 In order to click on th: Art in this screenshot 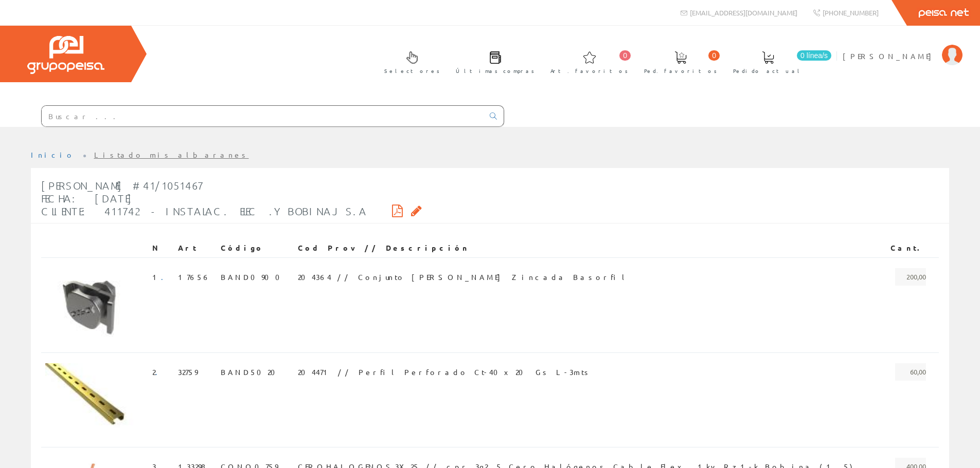, I will do `click(195, 249)`.